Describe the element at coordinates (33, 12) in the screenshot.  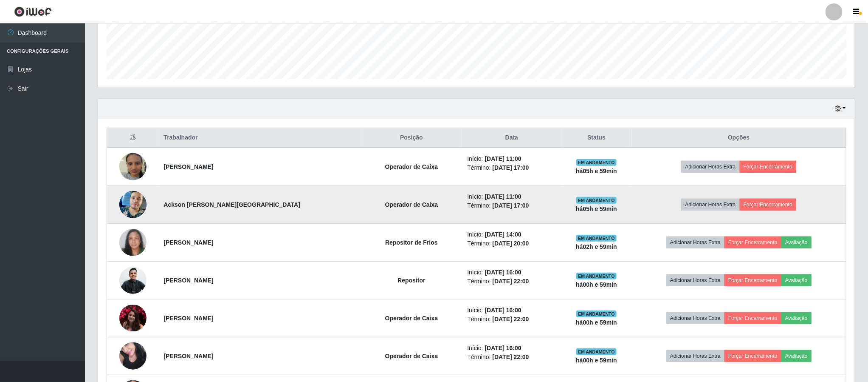
I see `img: CoreUI Logo` at that location.